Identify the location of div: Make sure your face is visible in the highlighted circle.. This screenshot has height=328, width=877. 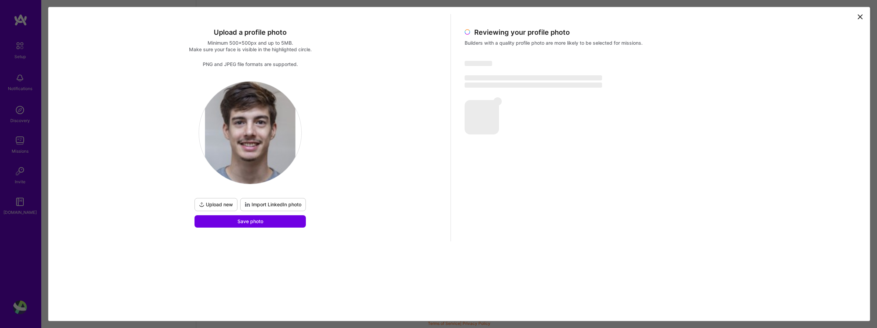
(250, 49).